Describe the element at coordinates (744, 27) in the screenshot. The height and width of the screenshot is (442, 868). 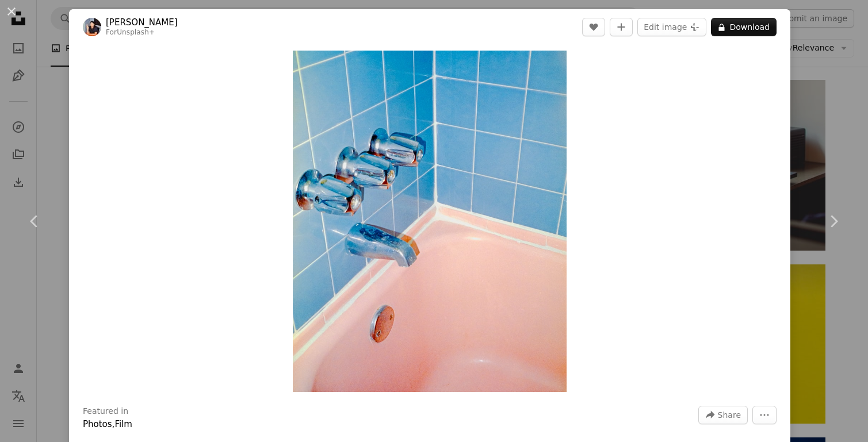
I see `button: Download` at that location.